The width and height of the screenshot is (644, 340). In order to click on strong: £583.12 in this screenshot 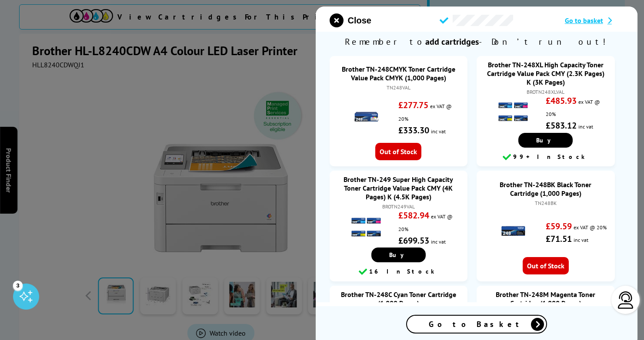, I will do `click(561, 125)`.